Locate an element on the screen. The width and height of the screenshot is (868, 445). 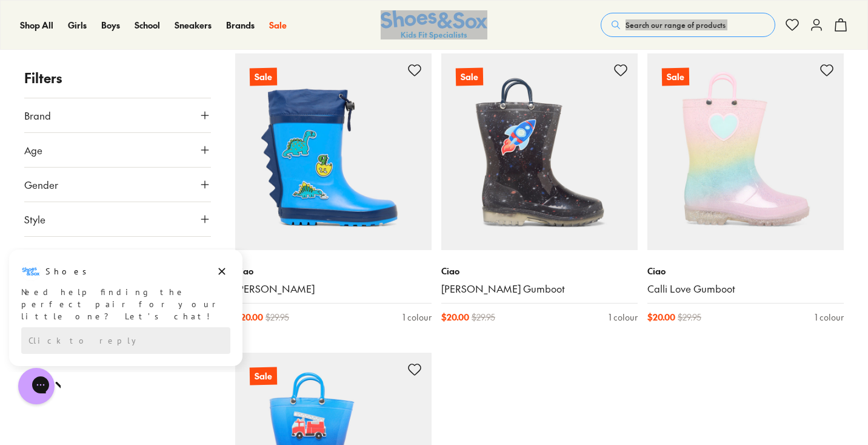
span: School is located at coordinates (147, 25).